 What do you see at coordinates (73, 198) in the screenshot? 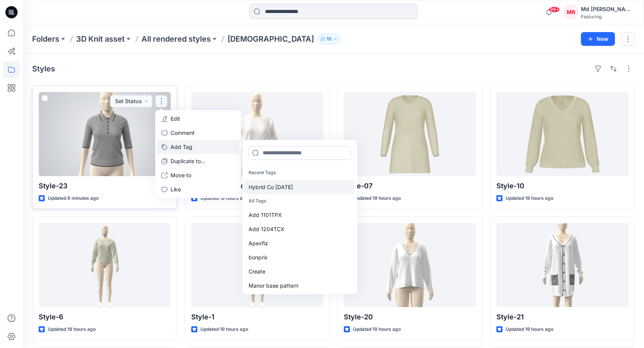
I see `p: Updated 8 minutes ago` at bounding box center [73, 198].